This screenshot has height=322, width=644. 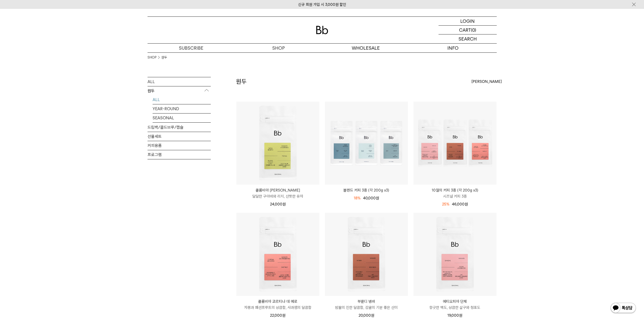 What do you see at coordinates (468, 21) in the screenshot?
I see `a: LOGIN` at bounding box center [468, 21].